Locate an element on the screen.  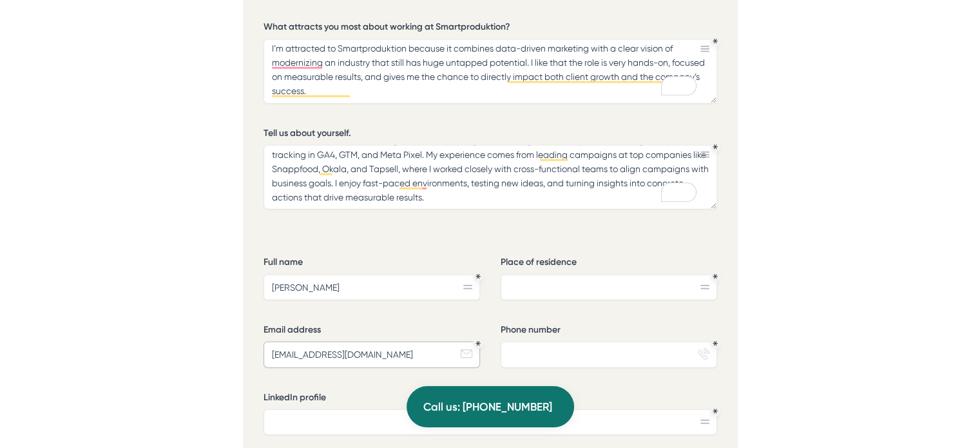
font: Place of residence is located at coordinates (539, 262).